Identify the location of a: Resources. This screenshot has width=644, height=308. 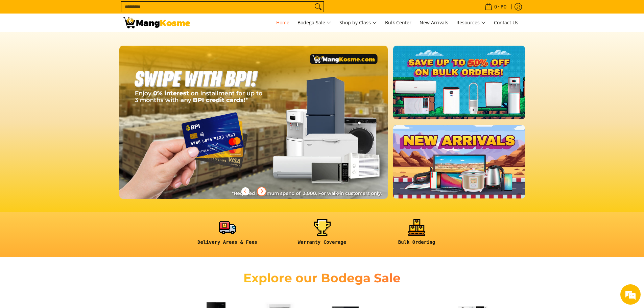
(471, 23).